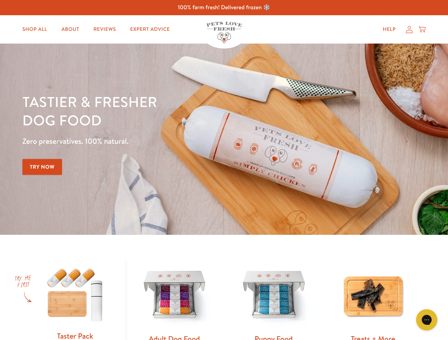  I want to click on button: Gorgias live chat, so click(14, 13).